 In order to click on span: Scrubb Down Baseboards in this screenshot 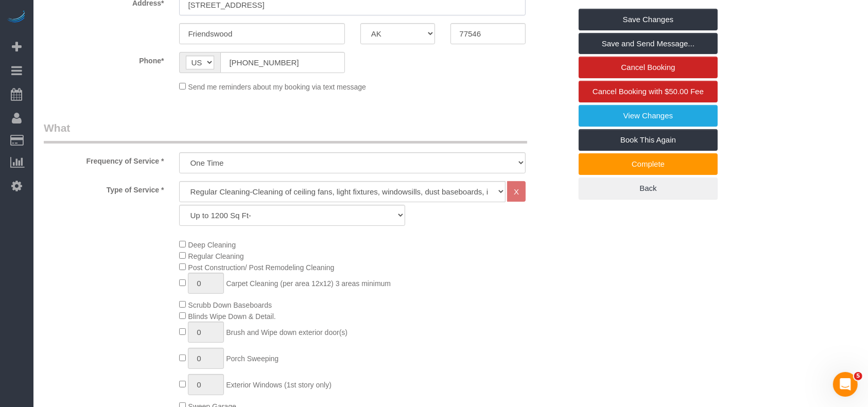, I will do `click(230, 305)`.